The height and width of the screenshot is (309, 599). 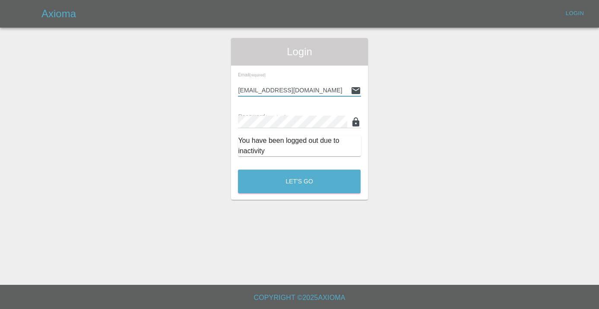 I want to click on div: You have been logged out due to inactivity, so click(x=299, y=146).